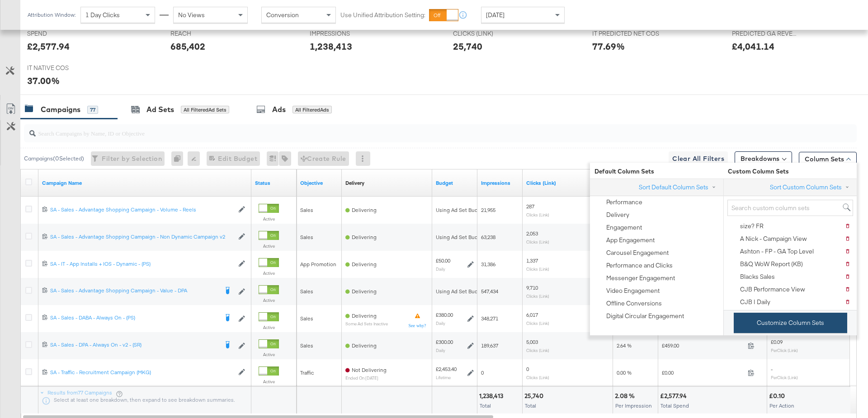 Image resolution: width=868 pixels, height=418 pixels. I want to click on a: The maximum amount you're willing to spend on your ads, on average each day or over the lifetime ..., so click(455, 183).